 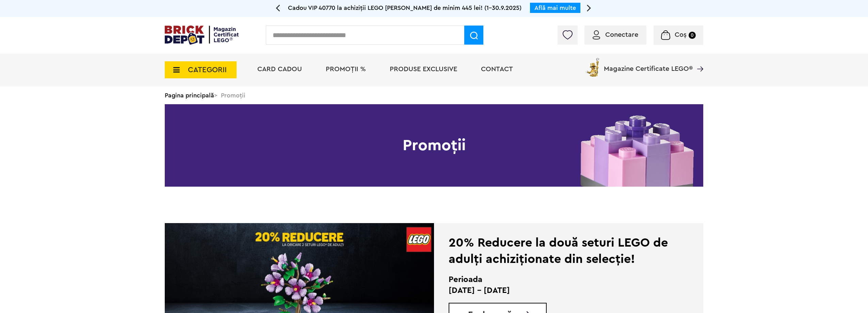 I want to click on span: Produse exclusive, so click(x=423, y=69).